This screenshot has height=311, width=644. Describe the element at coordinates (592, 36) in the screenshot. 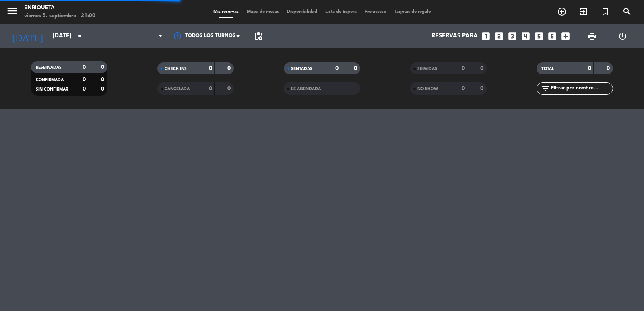

I see `span: print` at that location.